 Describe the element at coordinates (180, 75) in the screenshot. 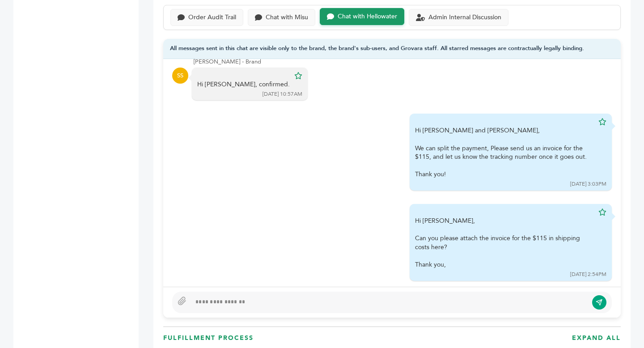

I see `div: SS` at that location.